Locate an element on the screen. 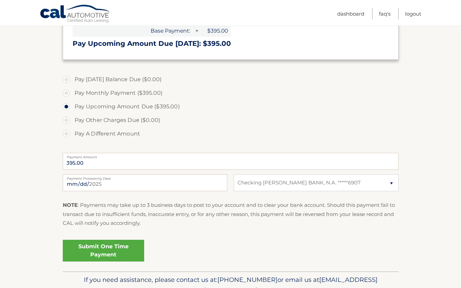 This screenshot has width=461, height=288. input: Payment Date is located at coordinates (145, 183).